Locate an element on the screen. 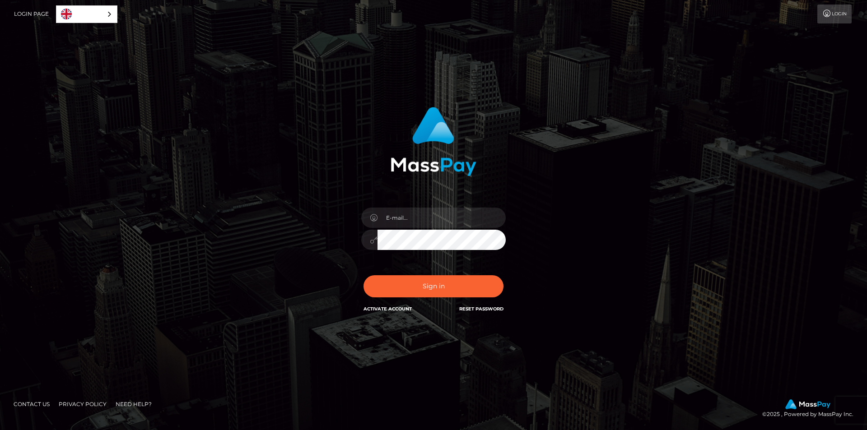  a: Contact Us is located at coordinates (32, 404).